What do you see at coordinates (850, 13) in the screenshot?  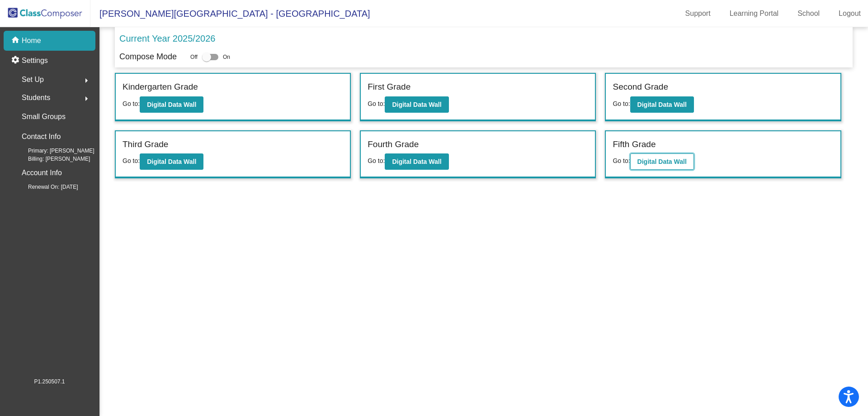 I see `a: Logout` at bounding box center [850, 13].